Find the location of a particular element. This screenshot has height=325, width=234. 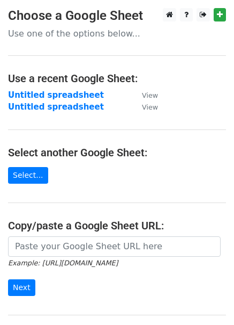

p: Use one of the options below... is located at coordinates (117, 33).